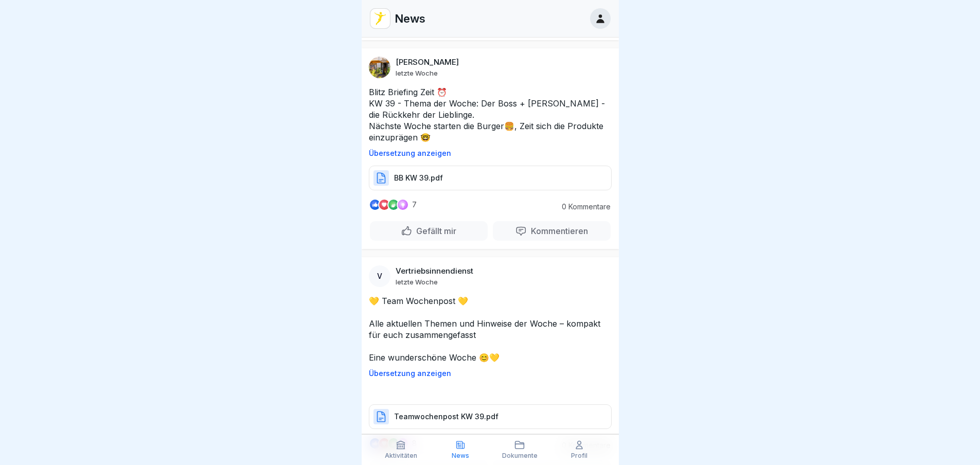  What do you see at coordinates (418, 178) in the screenshot?
I see `p: BB KW 39.pdf` at bounding box center [418, 178].